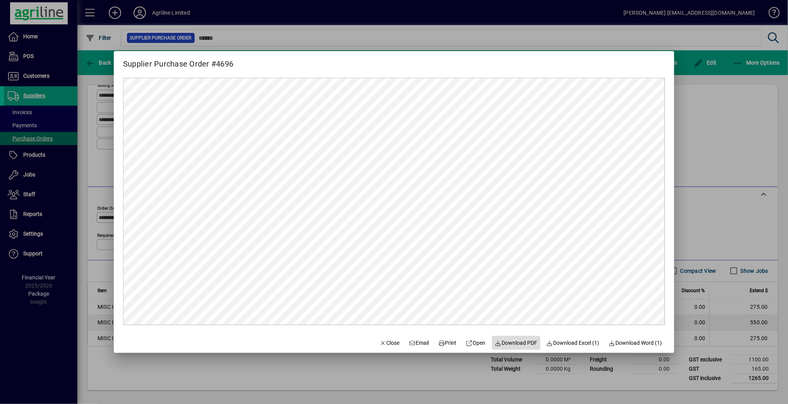  Describe the element at coordinates (573, 343) in the screenshot. I see `button: Download Excel (1)` at that location.